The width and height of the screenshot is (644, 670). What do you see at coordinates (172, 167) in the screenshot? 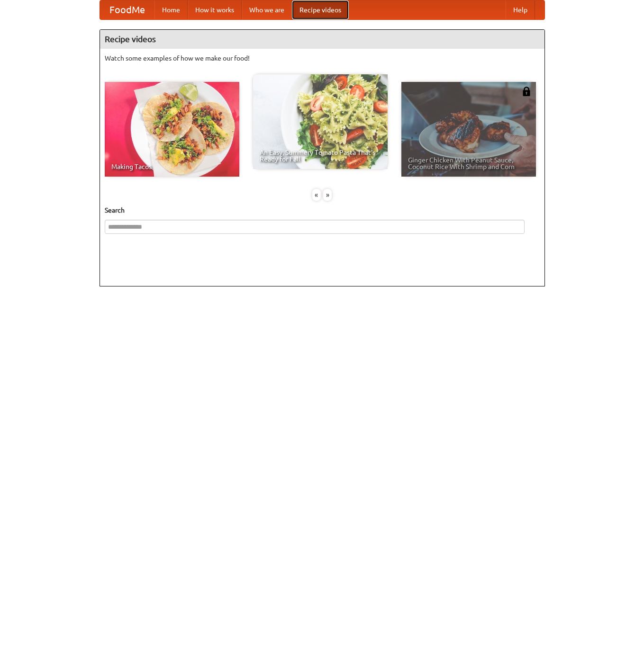
I see `span: Making Tacos` at bounding box center [172, 167].